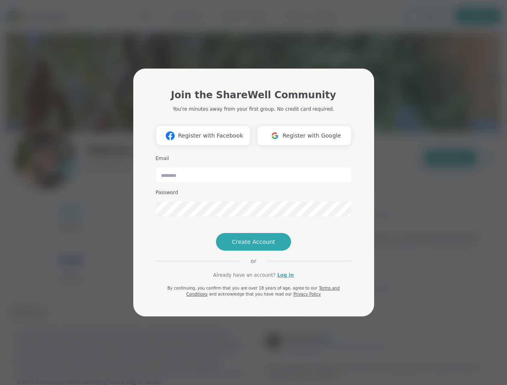 Image resolution: width=507 pixels, height=385 pixels. What do you see at coordinates (304, 136) in the screenshot?
I see `button: Register with Google` at bounding box center [304, 136].